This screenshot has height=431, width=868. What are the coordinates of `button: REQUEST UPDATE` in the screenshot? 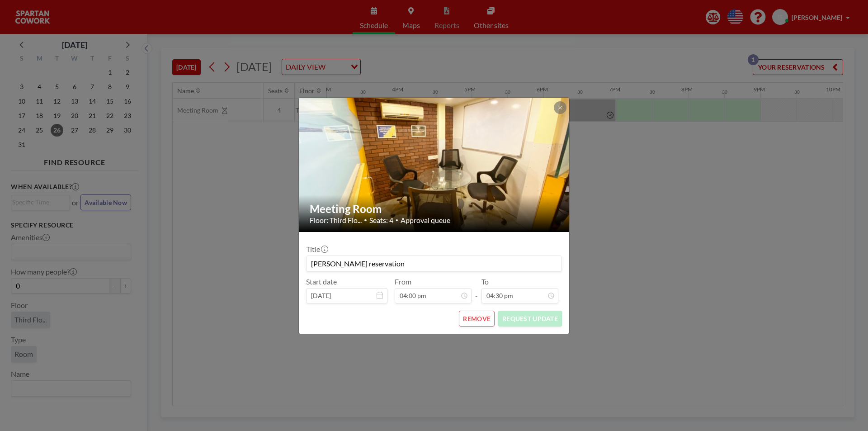 It's located at (530, 319).